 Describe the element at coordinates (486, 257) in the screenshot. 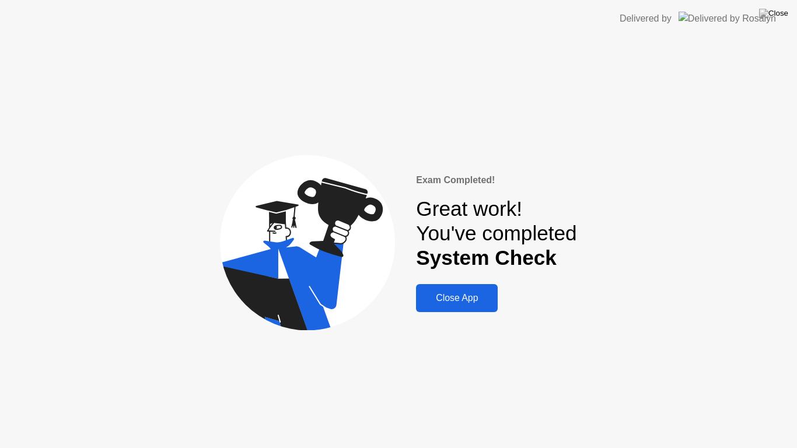

I see `b: System Check` at that location.